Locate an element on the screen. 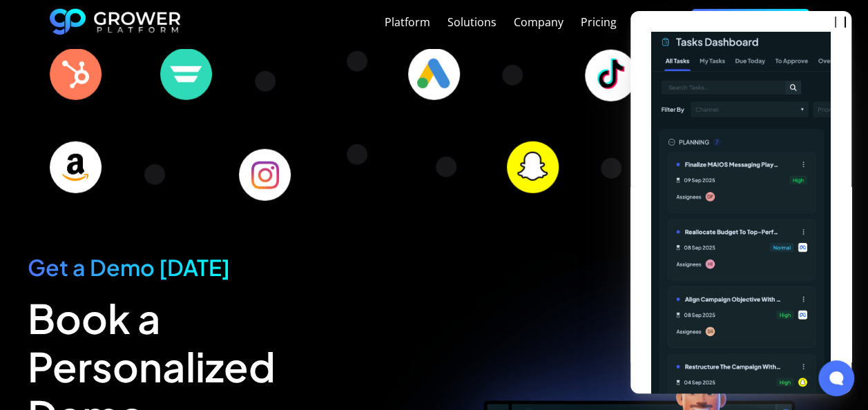 The width and height of the screenshot is (868, 410). img: google ads is located at coordinates (434, 74).